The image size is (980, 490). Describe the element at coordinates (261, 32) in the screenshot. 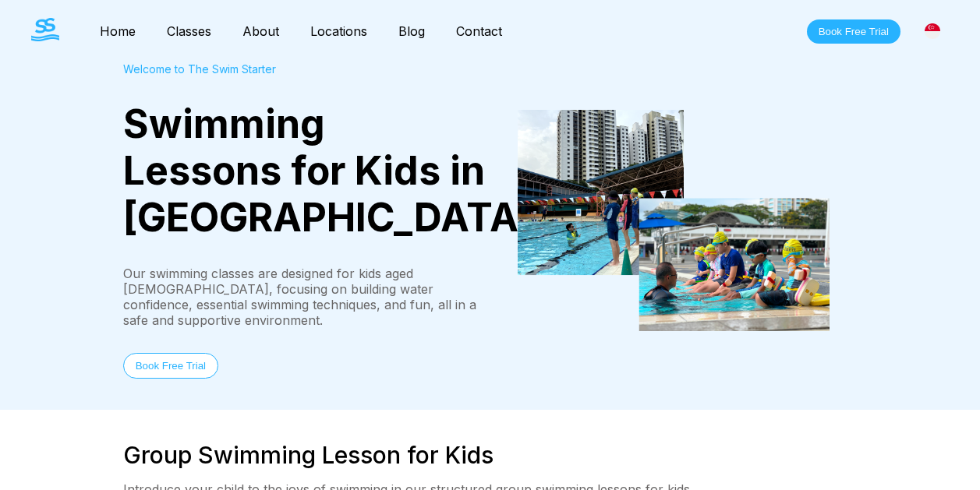

I see `a: About` at that location.